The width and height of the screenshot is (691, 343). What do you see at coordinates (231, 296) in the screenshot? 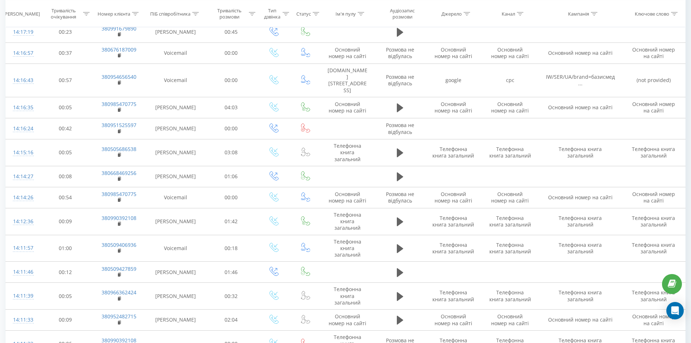
I see `td: 00:32` at bounding box center [231, 296].